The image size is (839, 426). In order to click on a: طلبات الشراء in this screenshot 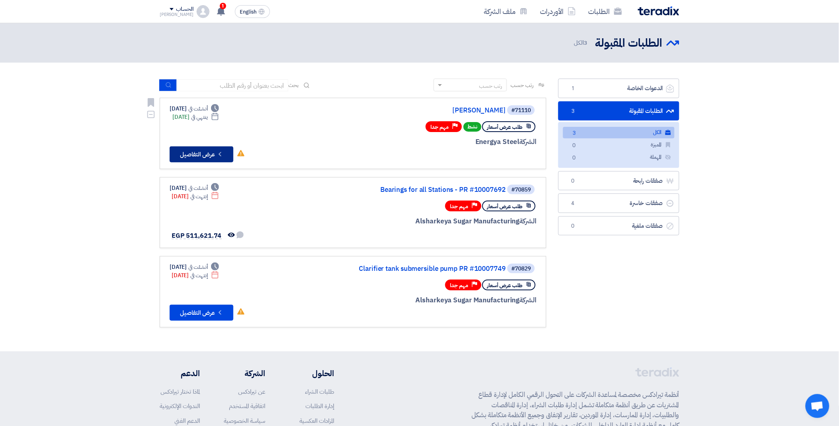, I will do `click(320, 391)`.